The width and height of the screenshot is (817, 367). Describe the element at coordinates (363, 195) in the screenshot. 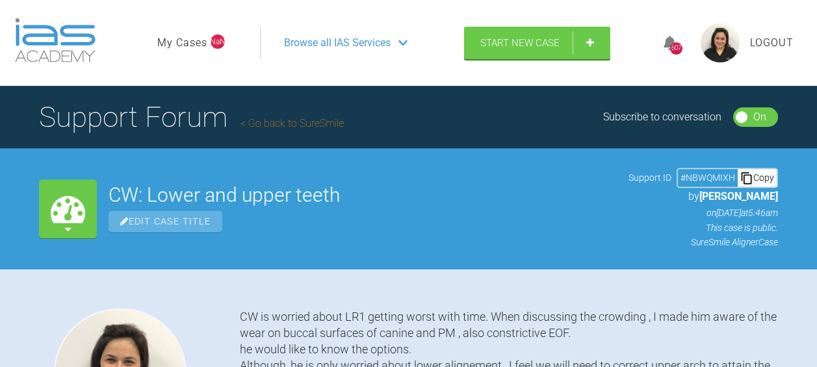

I see `h2: CW: Lower and upper teeth` at that location.